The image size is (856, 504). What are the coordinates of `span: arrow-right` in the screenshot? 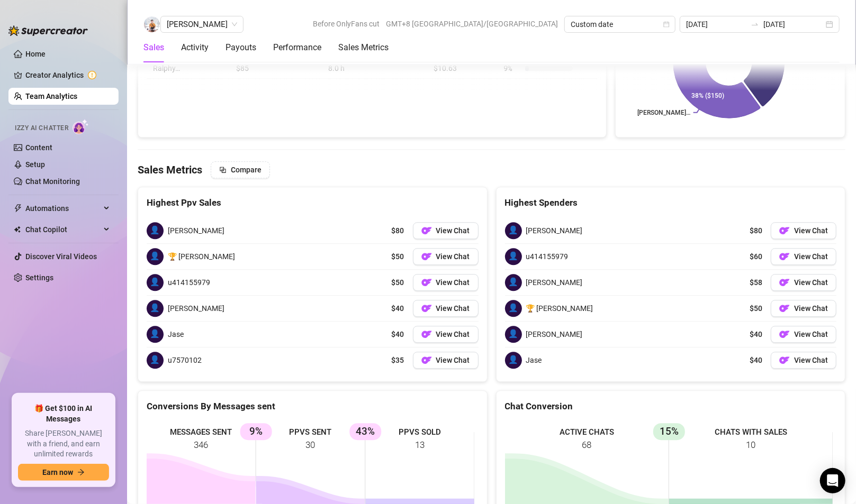 It's located at (81, 472).